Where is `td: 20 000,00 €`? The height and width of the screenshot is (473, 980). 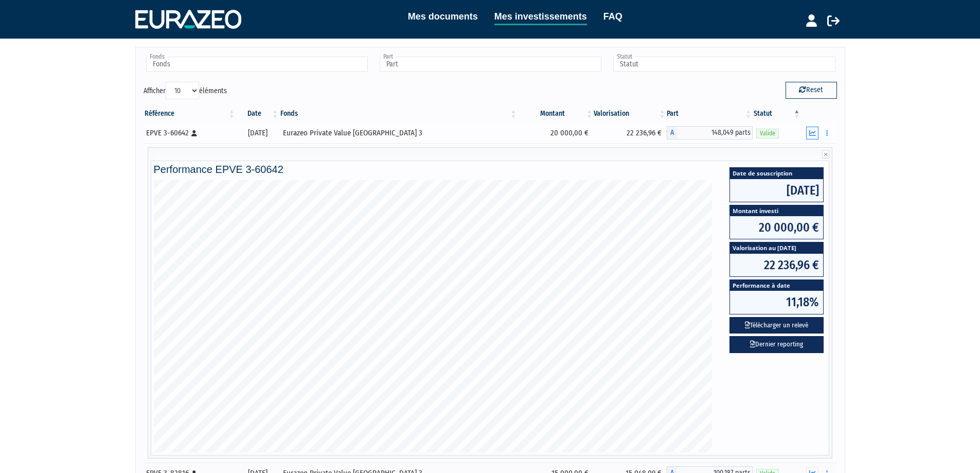
td: 20 000,00 € is located at coordinates (556, 133).